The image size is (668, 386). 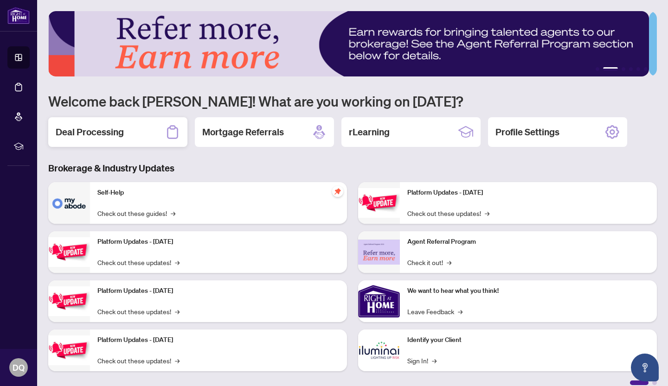 What do you see at coordinates (243, 132) in the screenshot?
I see `h2: Mortgage Referrals` at bounding box center [243, 132].